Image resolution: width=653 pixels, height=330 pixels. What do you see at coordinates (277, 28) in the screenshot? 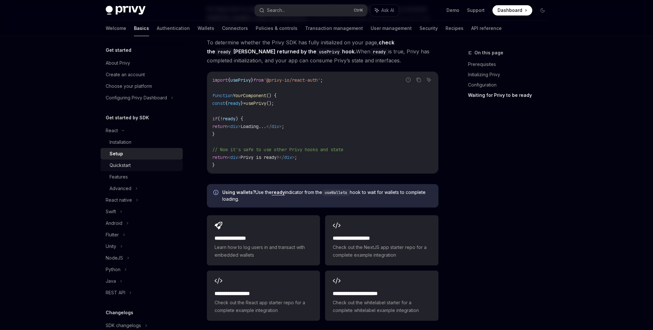
I see `a: Policies & controls` at bounding box center [277, 28].